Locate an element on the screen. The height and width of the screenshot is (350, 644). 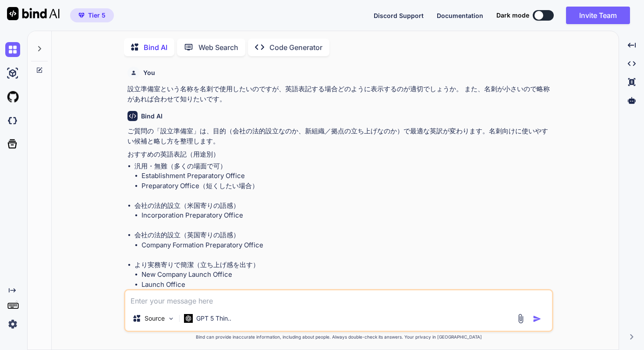
img: githubLight is located at coordinates (13, 97).